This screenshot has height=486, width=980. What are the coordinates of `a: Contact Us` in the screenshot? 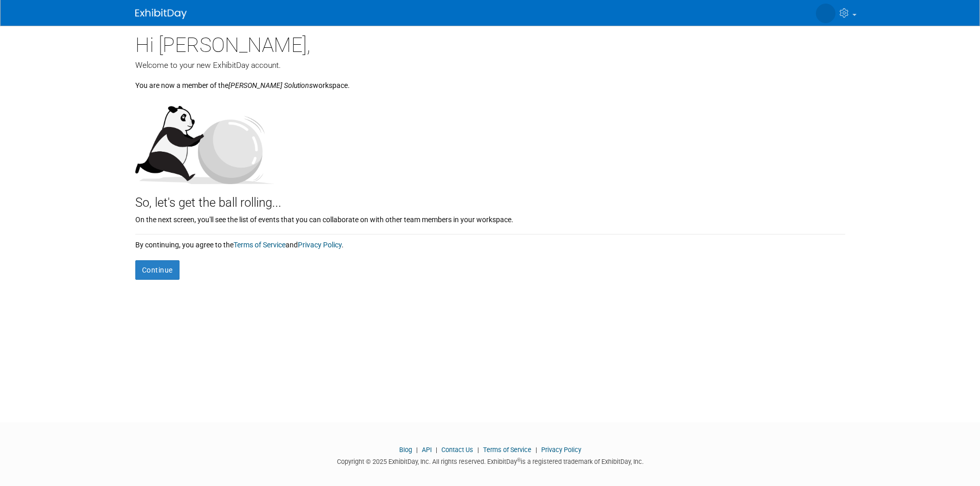 It's located at (458, 450).